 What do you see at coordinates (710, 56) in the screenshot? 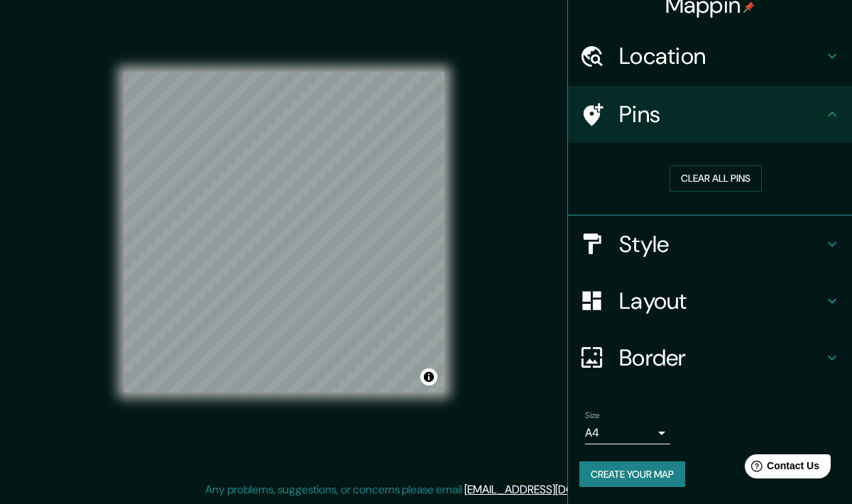
I see `div: Location` at bounding box center [710, 56].